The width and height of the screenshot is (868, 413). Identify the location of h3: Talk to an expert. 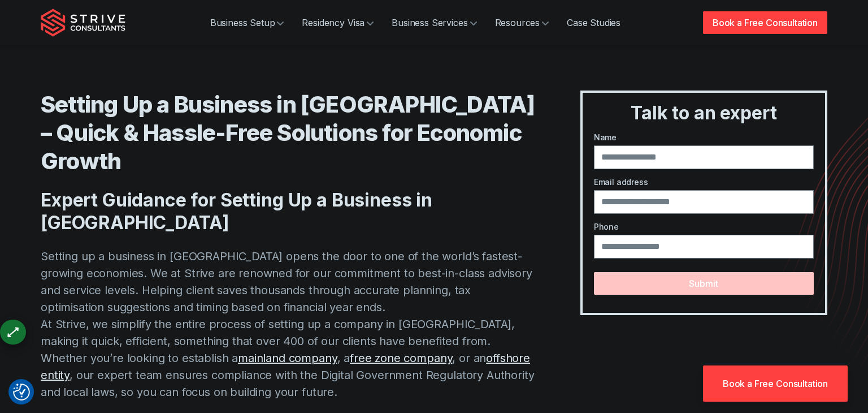
(704, 113).